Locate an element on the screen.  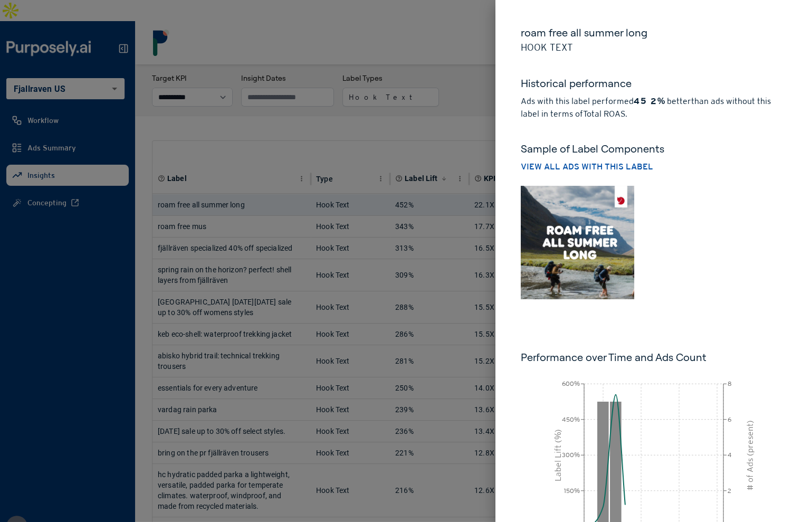
tspan: 2 is located at coordinates (729, 490).